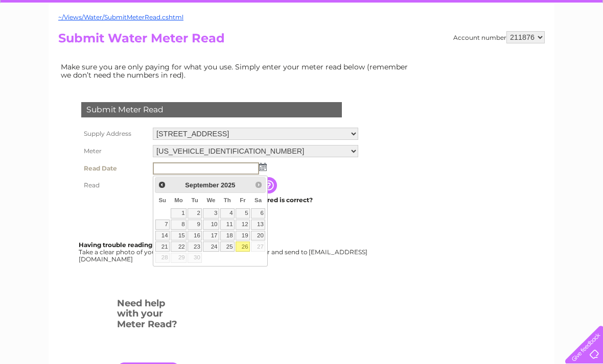  What do you see at coordinates (162, 185) in the screenshot?
I see `span: Prev` at bounding box center [162, 185].